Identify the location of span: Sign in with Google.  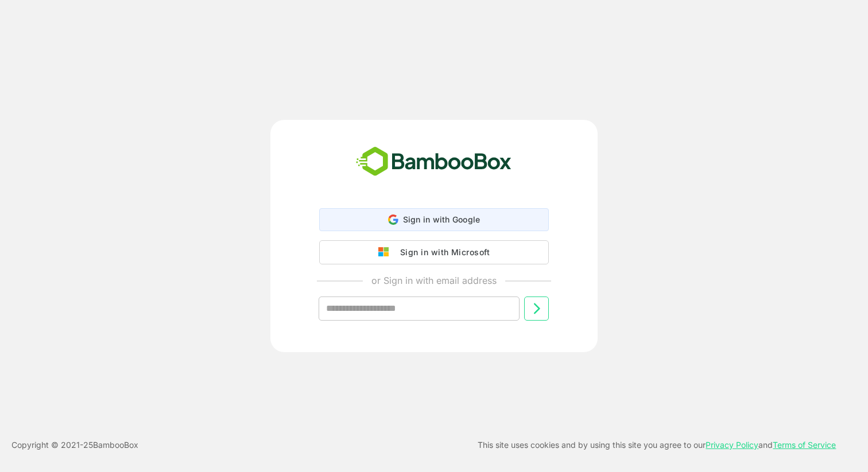
(442, 219).